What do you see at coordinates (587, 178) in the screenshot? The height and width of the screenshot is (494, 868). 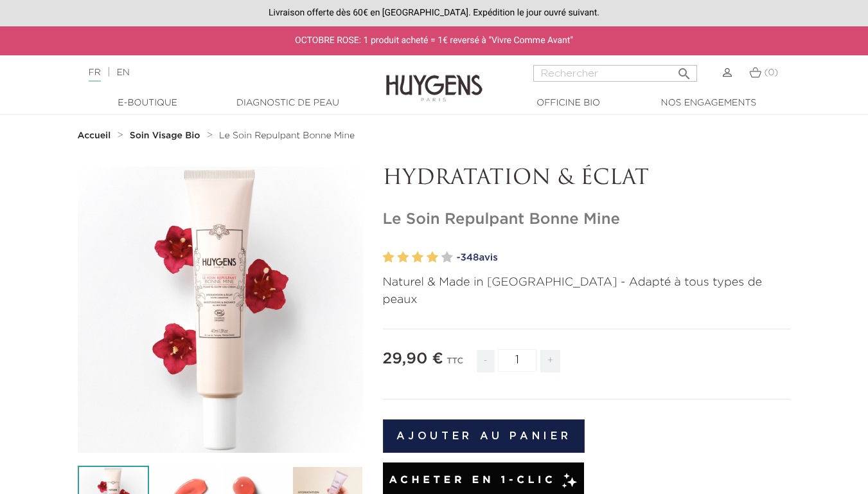 I see `p: HYDRATATION & ÉCLAT` at bounding box center [587, 178].